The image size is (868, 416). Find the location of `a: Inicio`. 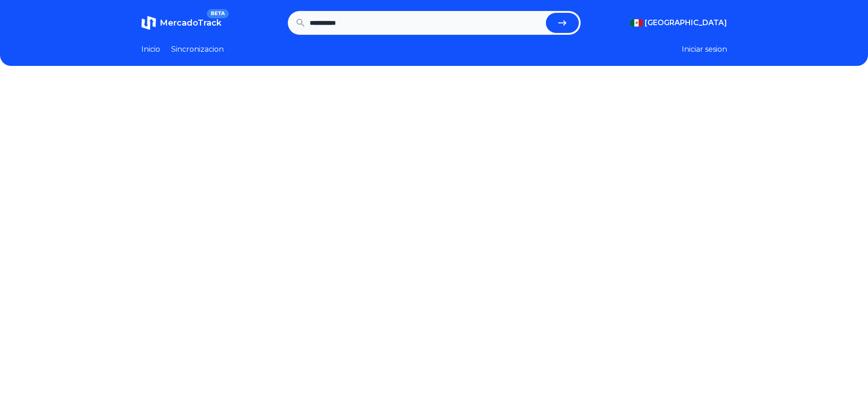

a: Inicio is located at coordinates (150, 49).